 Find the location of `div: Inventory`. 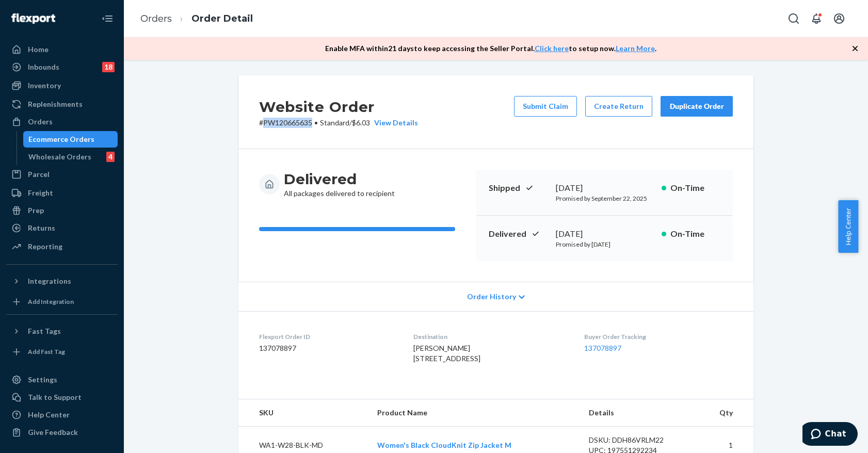

div: Inventory is located at coordinates (44, 85).